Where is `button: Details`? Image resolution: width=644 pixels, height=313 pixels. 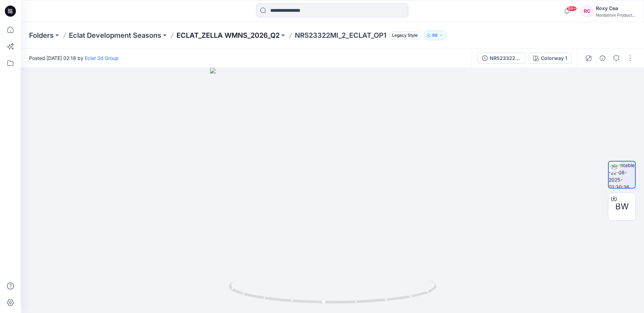
button: Details is located at coordinates (602, 58).